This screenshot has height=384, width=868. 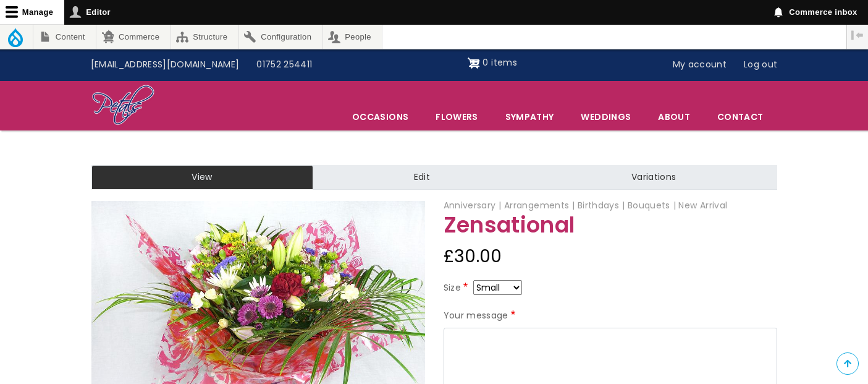 What do you see at coordinates (611, 257) in the screenshot?
I see `div: £30.00` at bounding box center [611, 257].